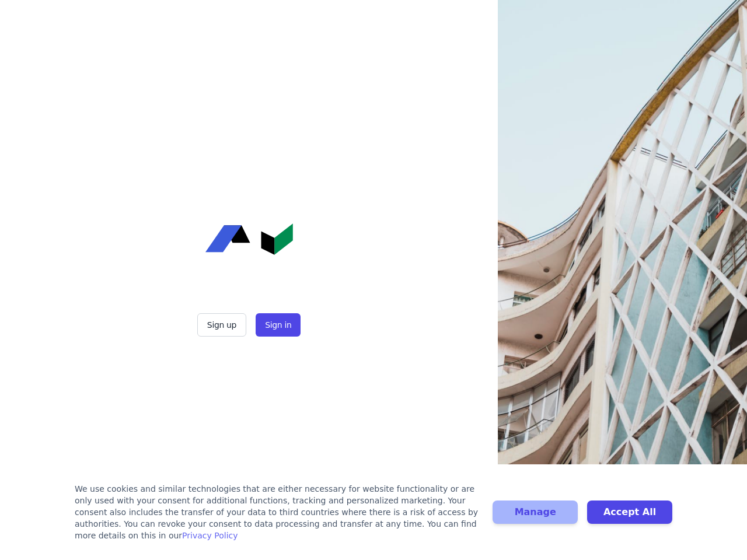 The height and width of the screenshot is (560, 747). What do you see at coordinates (535, 512) in the screenshot?
I see `button: Manage` at bounding box center [535, 512].